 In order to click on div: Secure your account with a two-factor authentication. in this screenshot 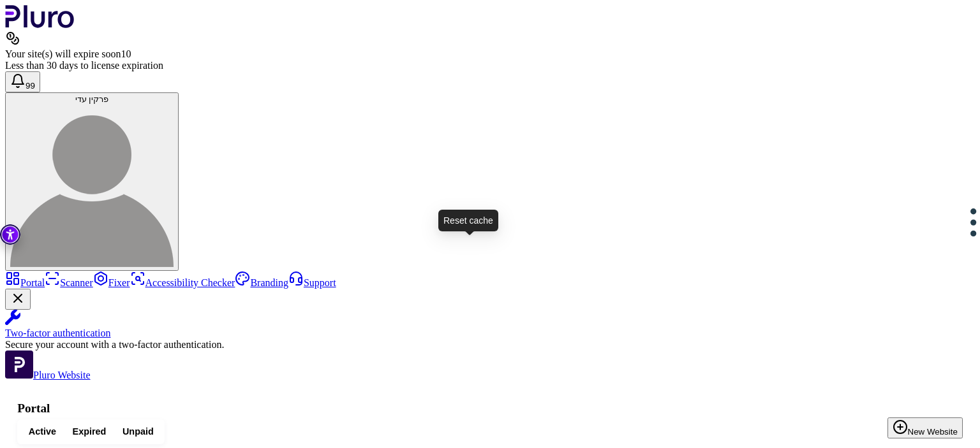, I will do `click(490, 345)`.